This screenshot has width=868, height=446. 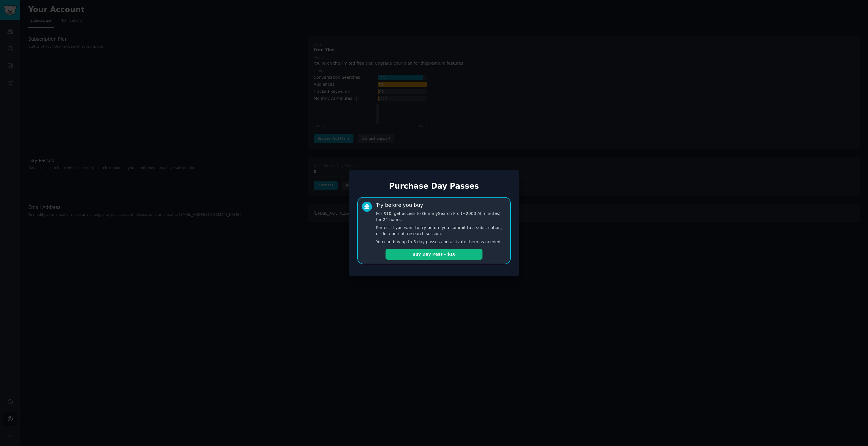 What do you see at coordinates (440, 217) in the screenshot?
I see `p: For $10, get access to GummySearch Pro (+2000 AI minutes) for 24 hours.` at bounding box center [440, 217].